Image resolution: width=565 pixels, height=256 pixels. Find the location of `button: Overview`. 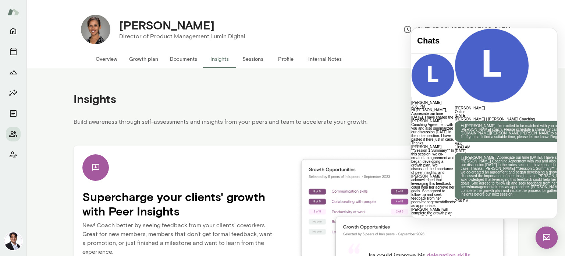

button: Overview is located at coordinates (106, 59).